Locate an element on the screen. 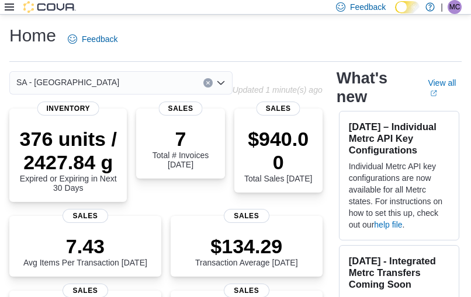  p: 7 is located at coordinates (180, 139).